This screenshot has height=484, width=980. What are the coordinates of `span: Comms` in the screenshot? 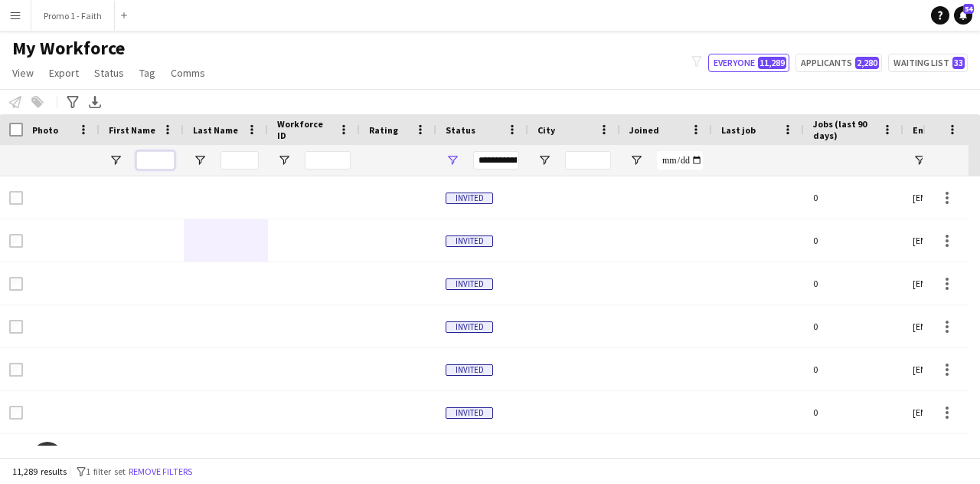 It's located at (187, 73).